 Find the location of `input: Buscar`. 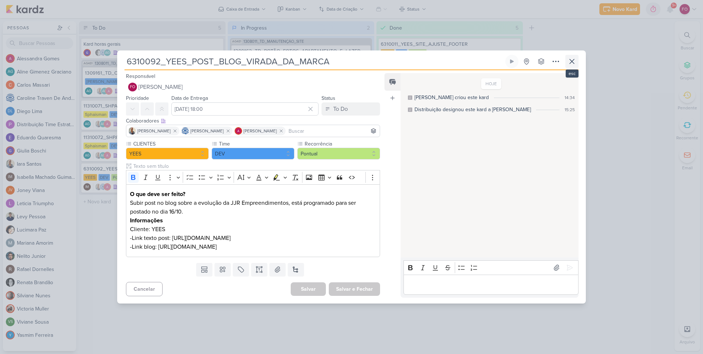

input: Buscar is located at coordinates (332, 131).